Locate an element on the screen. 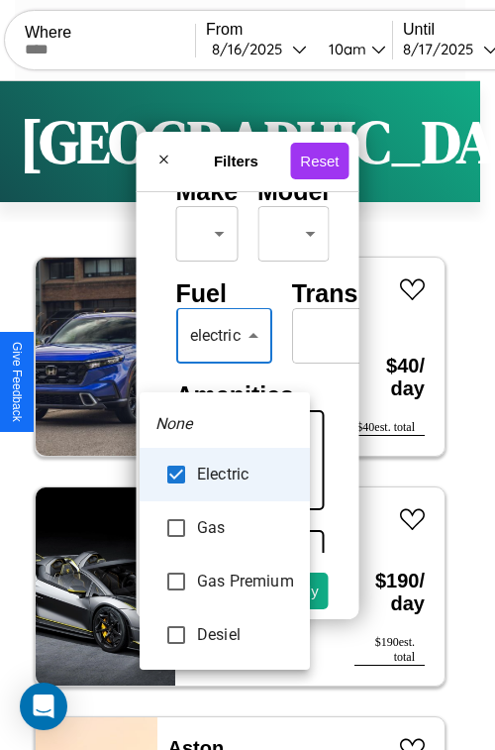 The height and width of the screenshot is (750, 495). span: Gas is located at coordinates (246, 528).